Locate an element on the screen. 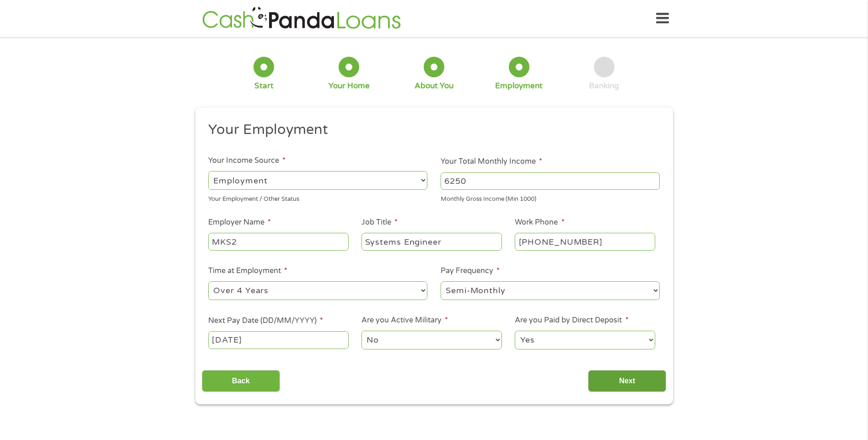 This screenshot has width=868, height=440. label: Are you Active Military is located at coordinates (405, 320).